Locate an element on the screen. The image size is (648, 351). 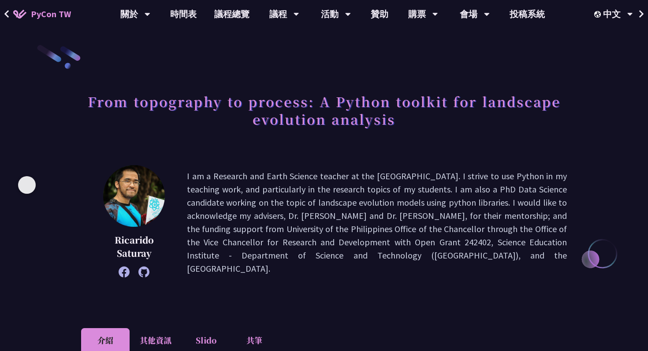
span: PyCon TW is located at coordinates (51, 14).